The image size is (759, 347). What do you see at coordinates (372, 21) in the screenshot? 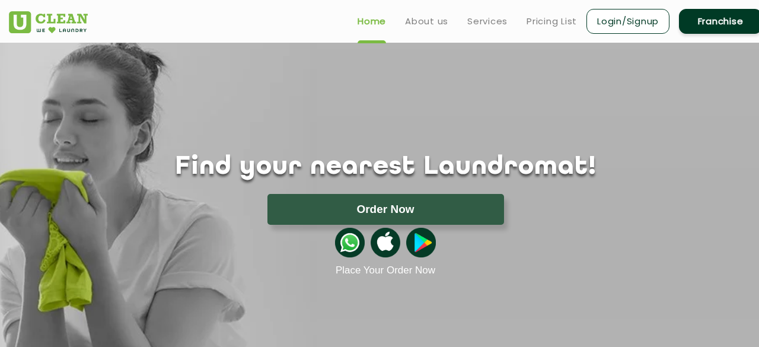
I see `a: Home` at bounding box center [372, 21].